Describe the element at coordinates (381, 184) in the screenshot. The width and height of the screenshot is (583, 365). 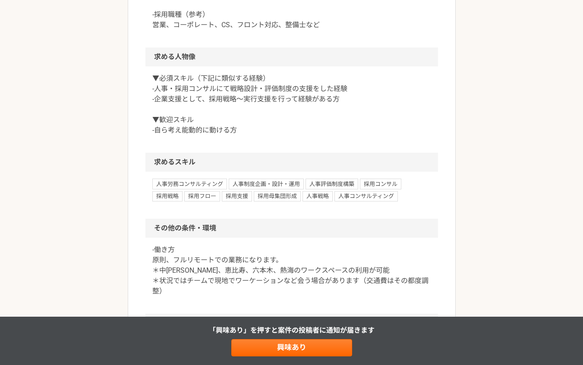
I see `span: 採用コンサル` at that location.